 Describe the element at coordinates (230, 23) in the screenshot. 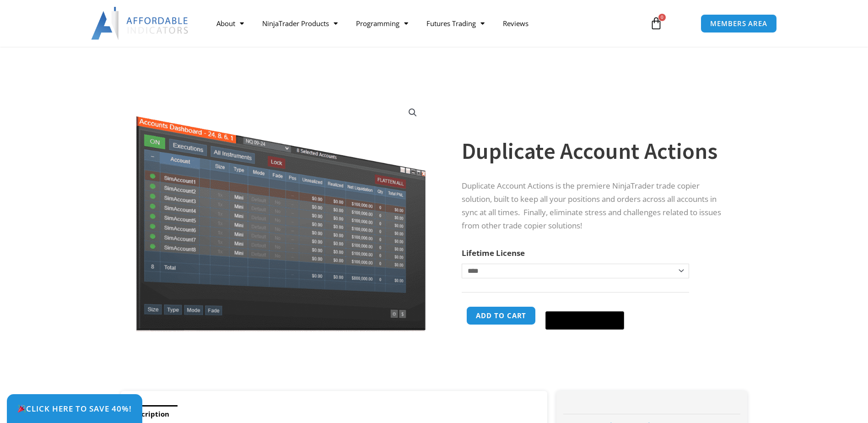

I see `a: About` at that location.